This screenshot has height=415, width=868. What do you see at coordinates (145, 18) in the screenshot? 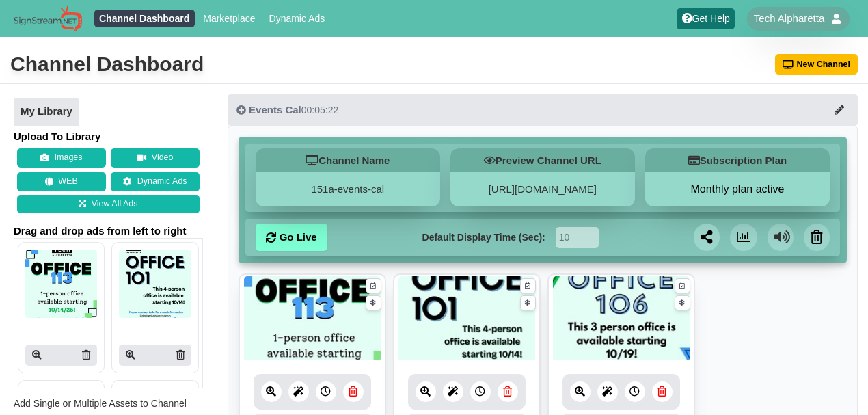
I see `a: Channel Dashboard` at bounding box center [145, 18].